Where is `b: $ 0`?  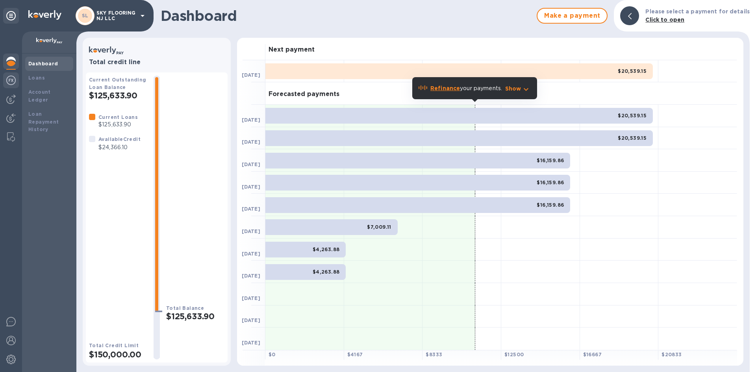 b: $ 0 is located at coordinates (272, 354).